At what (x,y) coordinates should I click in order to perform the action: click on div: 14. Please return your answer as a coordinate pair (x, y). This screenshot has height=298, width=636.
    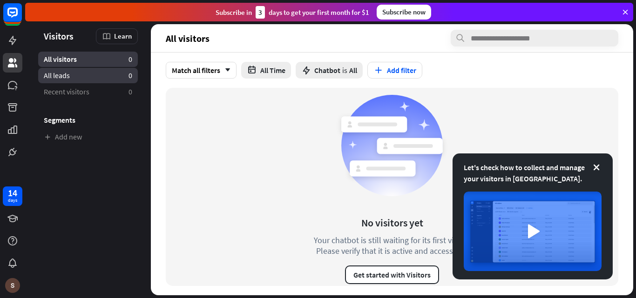
    Looking at the image, I should click on (13, 193).